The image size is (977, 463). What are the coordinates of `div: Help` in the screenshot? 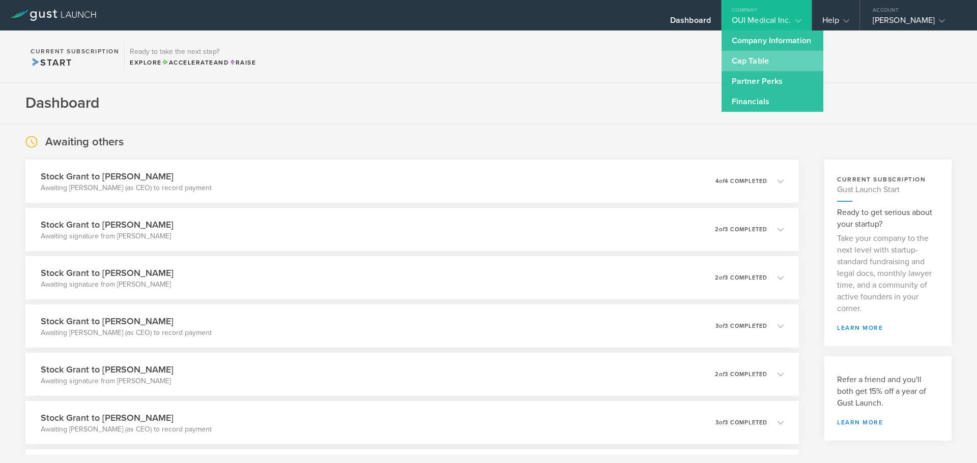 It's located at (835, 23).